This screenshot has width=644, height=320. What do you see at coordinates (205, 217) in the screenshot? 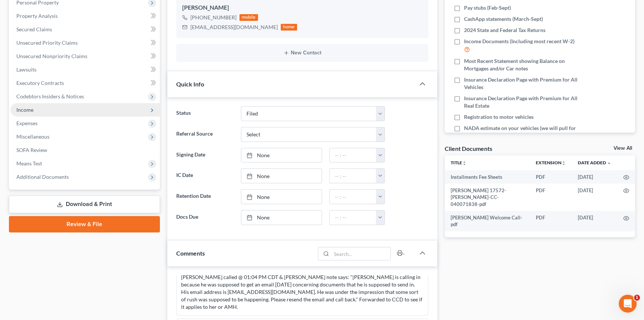
I see `label: Docs Due` at bounding box center [205, 217].